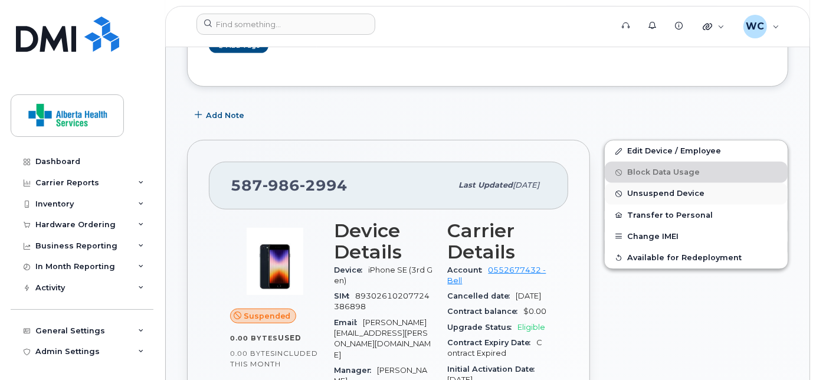 This screenshot has height=380, width=816. Describe the element at coordinates (486, 311) in the screenshot. I see `span: Contract balance` at that location.